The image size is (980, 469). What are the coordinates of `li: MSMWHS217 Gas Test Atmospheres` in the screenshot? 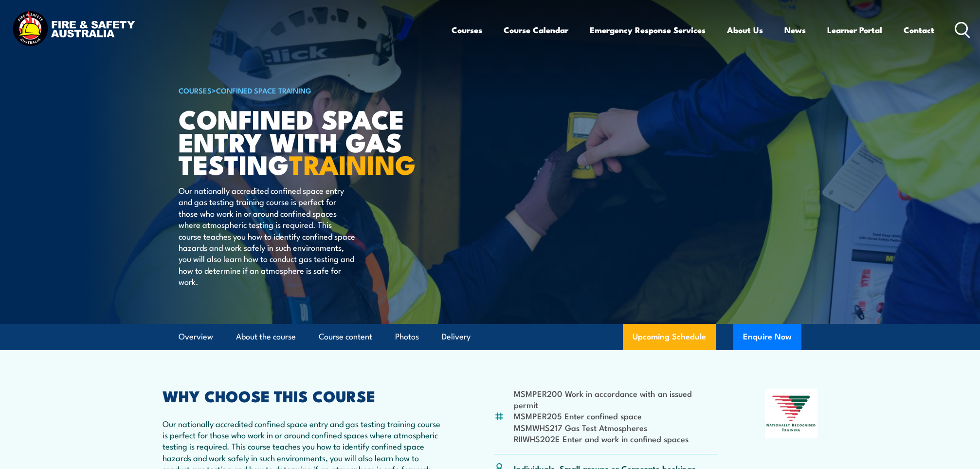 It's located at (616, 427).